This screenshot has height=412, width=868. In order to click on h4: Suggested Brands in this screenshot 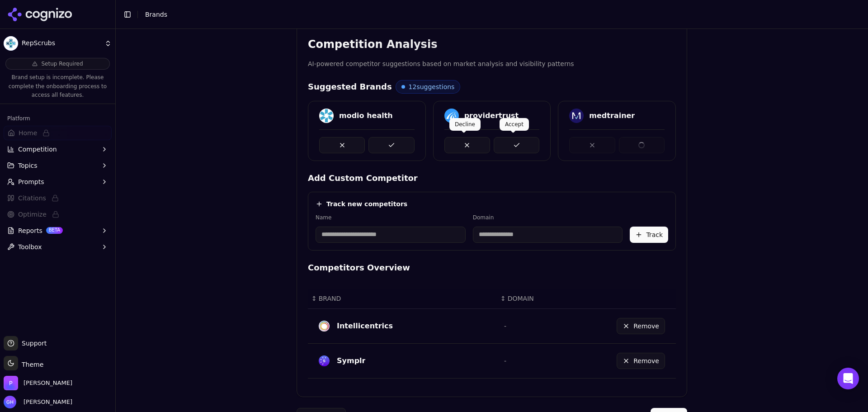, I will do `click(350, 87)`.